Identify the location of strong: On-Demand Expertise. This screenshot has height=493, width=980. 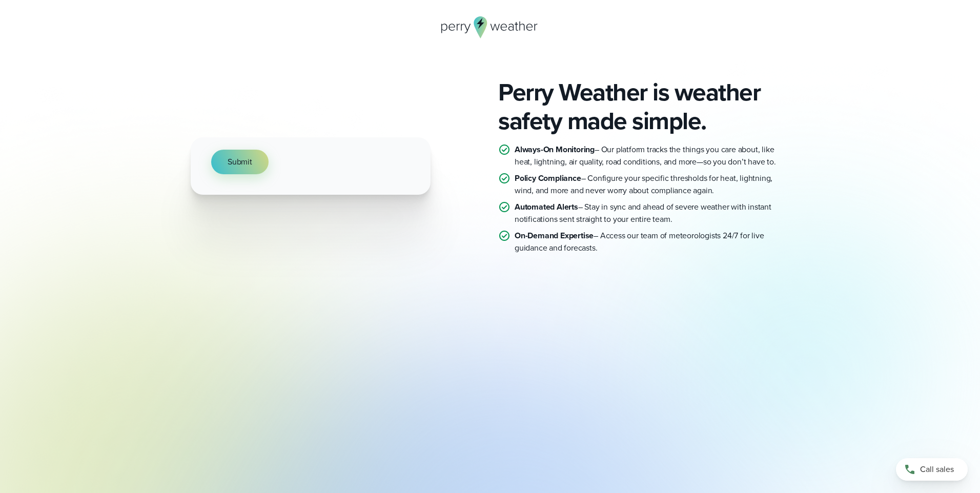
(554, 235).